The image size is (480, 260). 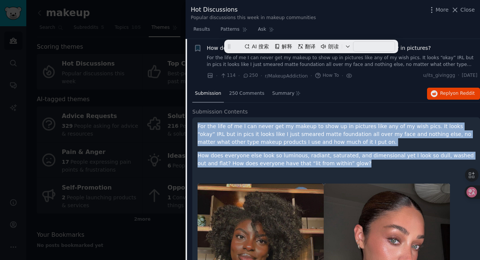 What do you see at coordinates (286, 76) in the screenshot?
I see `span: r/MakeupAddiction` at bounding box center [286, 76].